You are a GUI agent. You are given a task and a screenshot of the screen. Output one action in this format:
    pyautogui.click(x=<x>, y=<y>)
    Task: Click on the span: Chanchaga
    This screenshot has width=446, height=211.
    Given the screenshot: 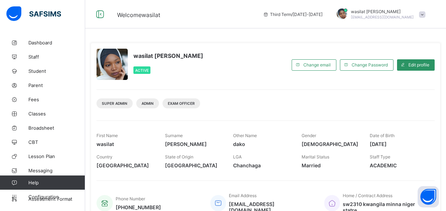 What is the action you would take?
    pyautogui.click(x=262, y=165)
    